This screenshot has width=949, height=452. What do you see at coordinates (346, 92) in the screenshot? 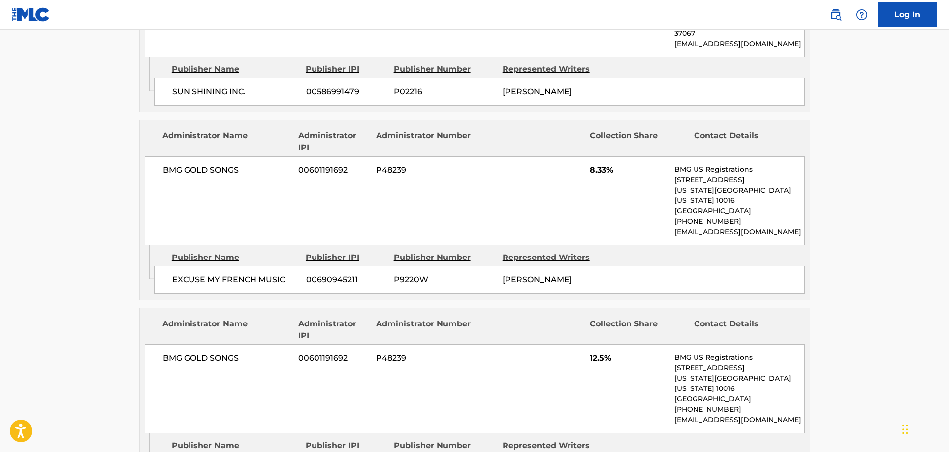
I see `span: 00586991479` at bounding box center [346, 92].